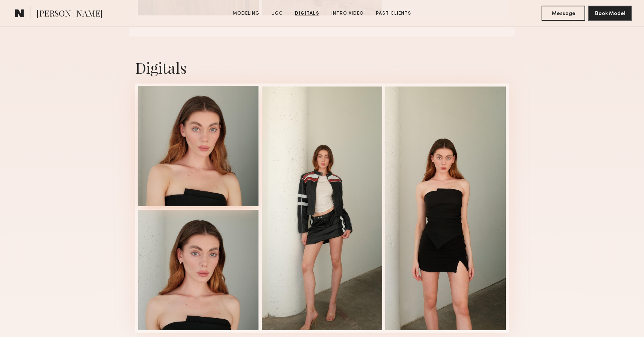 The height and width of the screenshot is (337, 644). What do you see at coordinates (277, 14) in the screenshot?
I see `a: UGC` at bounding box center [277, 14].